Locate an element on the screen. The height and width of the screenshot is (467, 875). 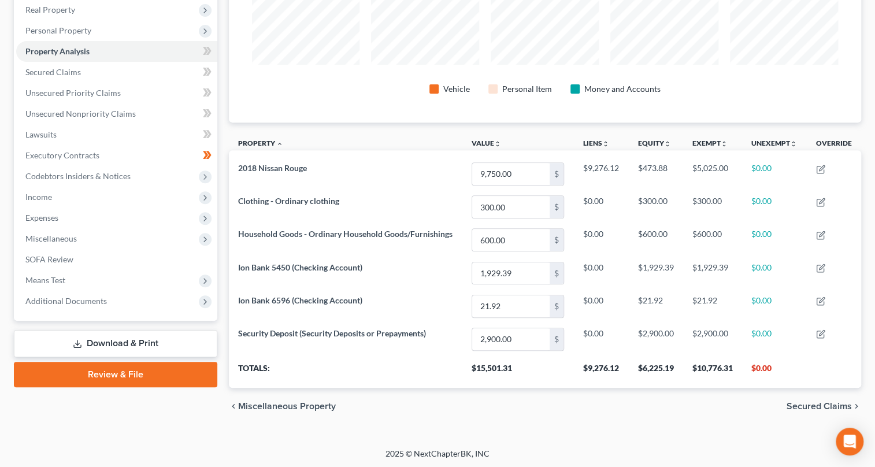
th: Override is located at coordinates (834, 144).